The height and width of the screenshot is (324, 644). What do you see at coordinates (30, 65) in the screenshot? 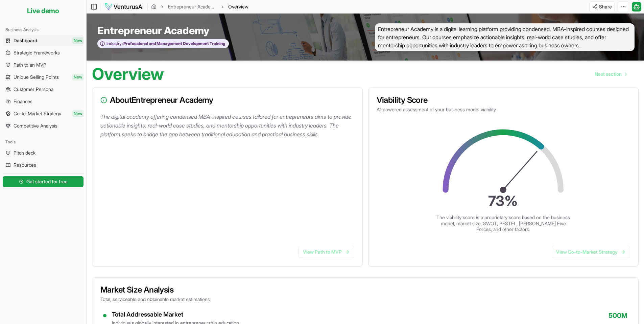
I see `span: Path to an MVP` at bounding box center [30, 65].